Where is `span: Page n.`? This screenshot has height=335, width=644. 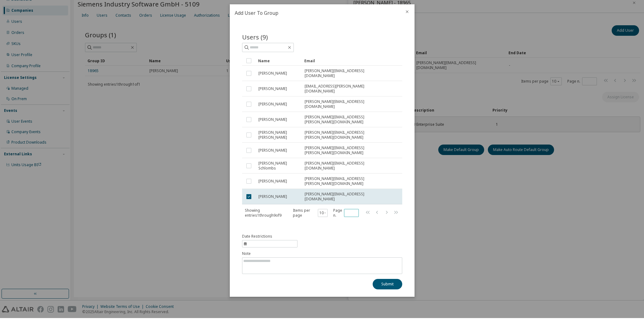 span: Page n. is located at coordinates (346, 230).